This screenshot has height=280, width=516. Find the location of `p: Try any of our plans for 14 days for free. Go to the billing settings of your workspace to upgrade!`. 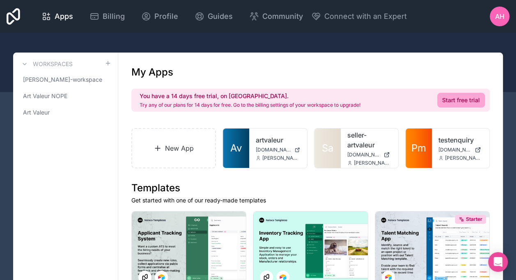

p: Try any of our plans for 14 days for free. Go to the billing settings of your workspace to upgrade! is located at coordinates (250, 105).